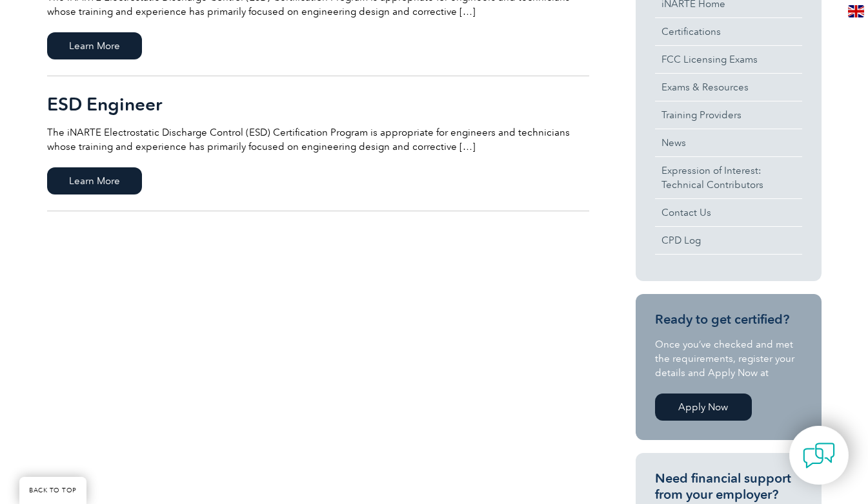  I want to click on a: ESD Engineer The iNARTE Electrostatic Discharge Control (ESD) Certification Program is appropriat..., so click(318, 143).